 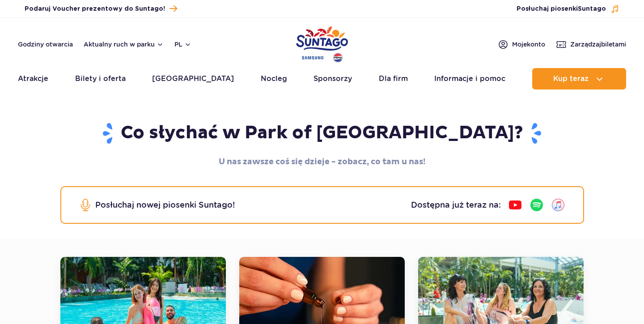 What do you see at coordinates (568, 9) in the screenshot?
I see `button: Posłuchaj piosenkiSuntago` at bounding box center [568, 9].